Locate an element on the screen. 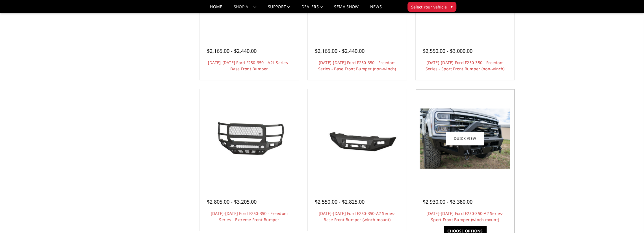 This screenshot has width=644, height=233. button: Select Your Vehicle is located at coordinates (431, 7).